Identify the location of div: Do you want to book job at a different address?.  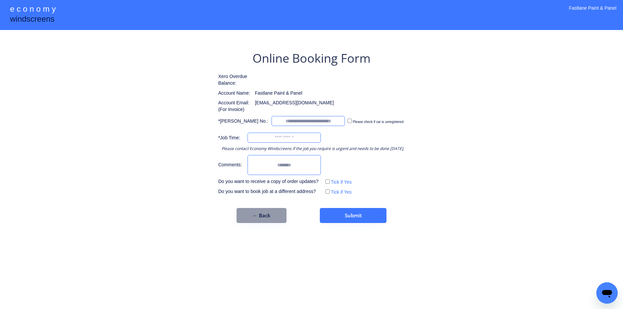
(270, 192).